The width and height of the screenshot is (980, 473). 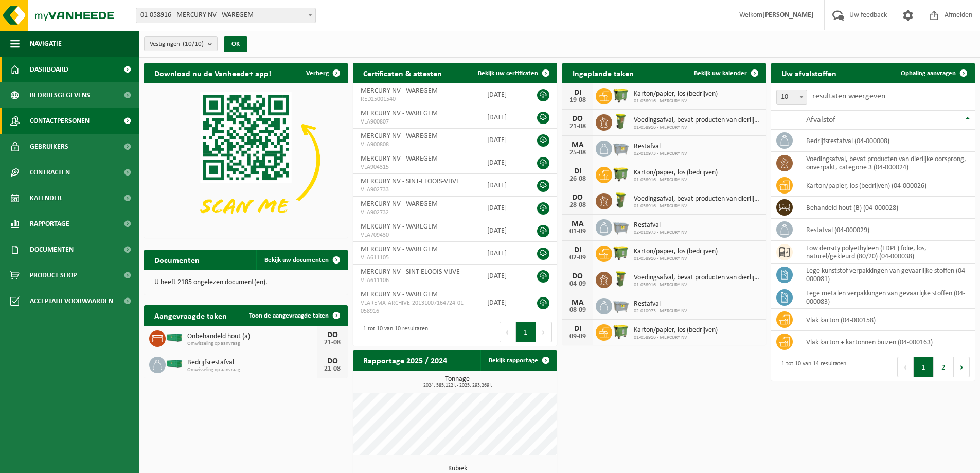 What do you see at coordinates (887, 252) in the screenshot?
I see `td: low density polyethyleen (LDPE) folie, los, naturel/gekleurd (80/20) (04-000038)` at bounding box center [887, 252].